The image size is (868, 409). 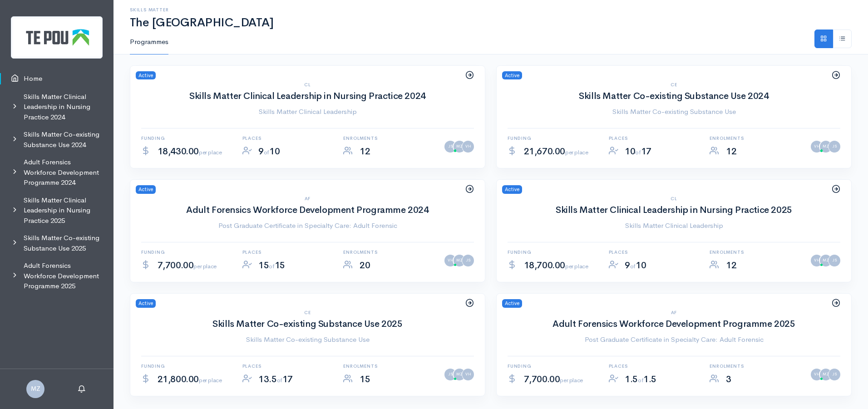 What do you see at coordinates (674, 324) in the screenshot?
I see `a: Adult Forensics Workforce Development Programme 2025` at bounding box center [674, 324].